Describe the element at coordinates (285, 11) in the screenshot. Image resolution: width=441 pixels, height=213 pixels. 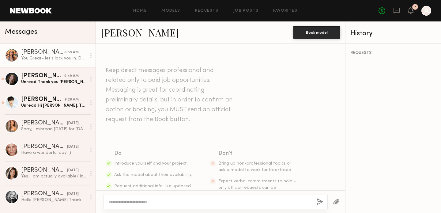
I see `a: Favorites` at that location.